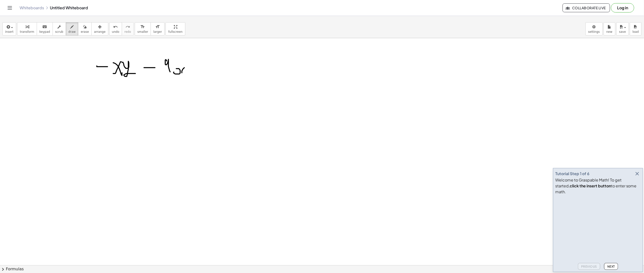 This screenshot has height=273, width=644. I want to click on span: settings, so click(594, 32).